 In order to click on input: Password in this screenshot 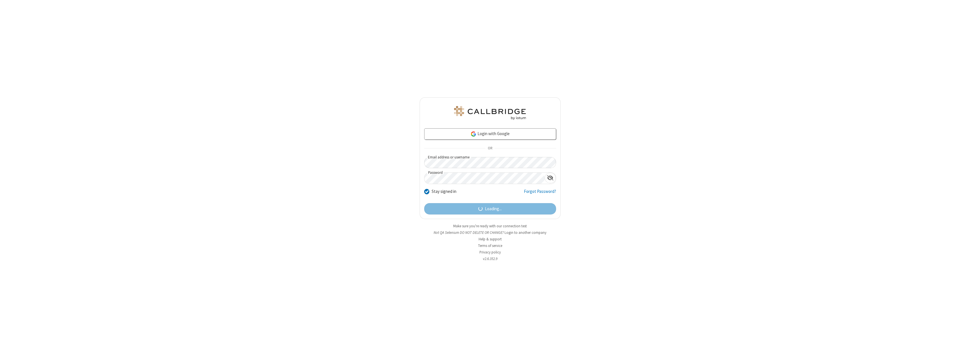, I will do `click(484, 178)`.